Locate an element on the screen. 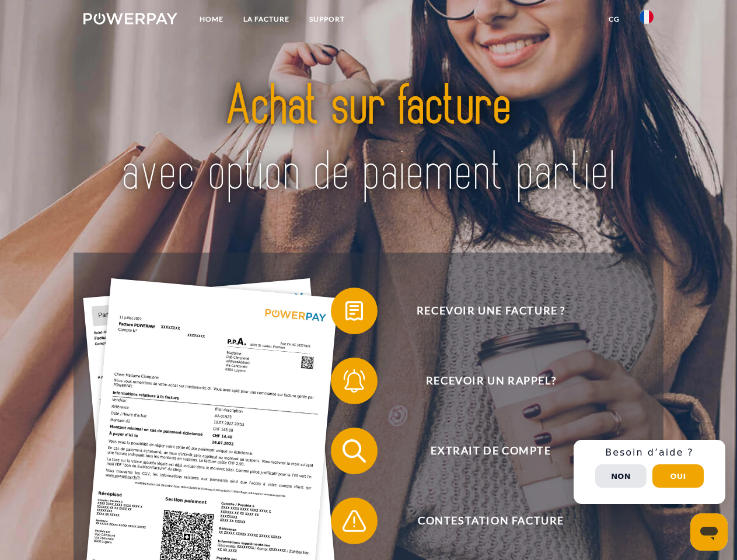 Image resolution: width=737 pixels, height=560 pixels. img: qb_warning.svg is located at coordinates (354, 521).